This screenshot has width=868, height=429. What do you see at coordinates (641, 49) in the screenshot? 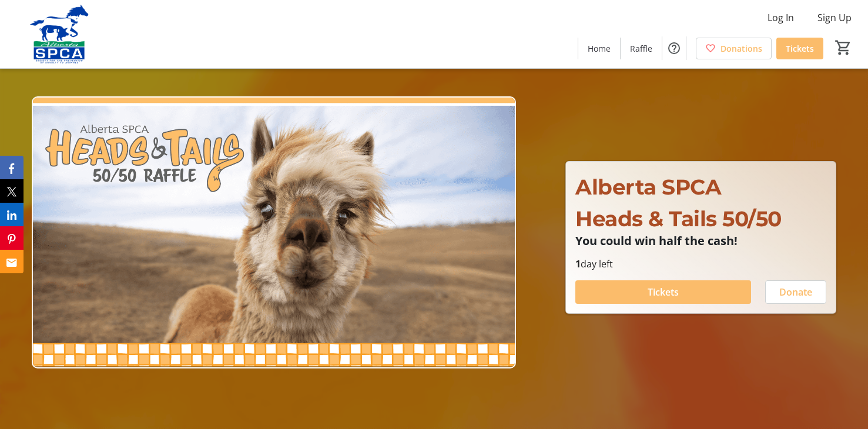
I see `a: Raffle` at bounding box center [641, 49].